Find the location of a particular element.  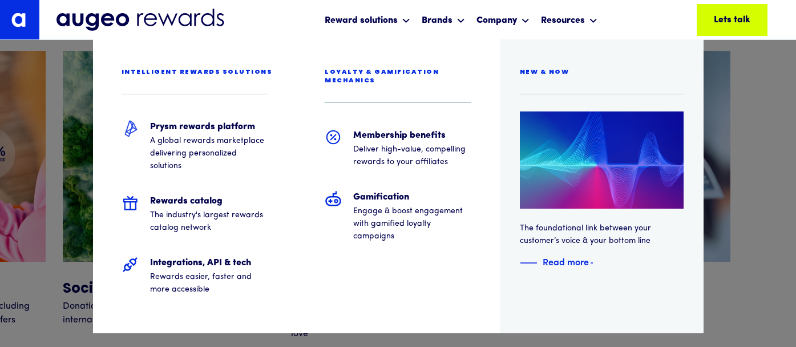

img: Blue text arrow is located at coordinates (599, 263).